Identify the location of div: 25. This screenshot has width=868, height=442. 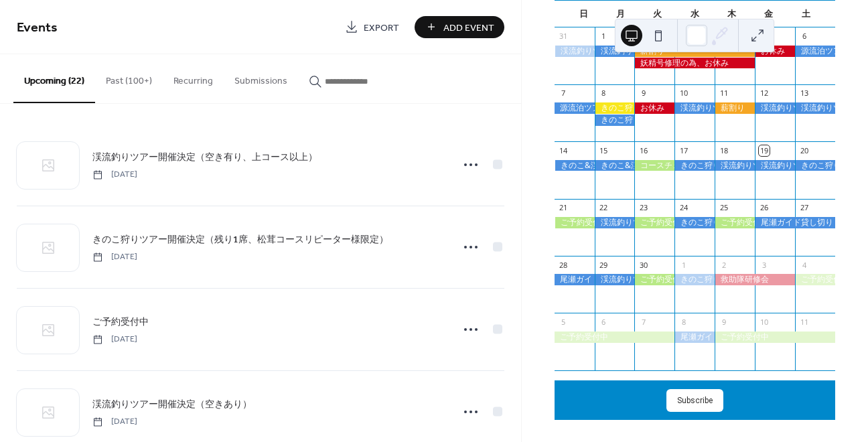
(723, 207).